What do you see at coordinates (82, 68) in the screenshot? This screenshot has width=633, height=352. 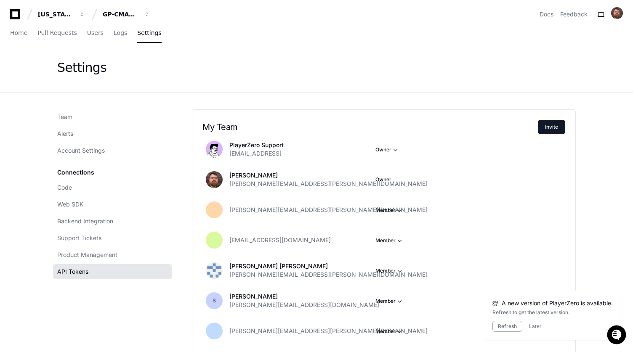 I see `div: Settings` at bounding box center [82, 68].